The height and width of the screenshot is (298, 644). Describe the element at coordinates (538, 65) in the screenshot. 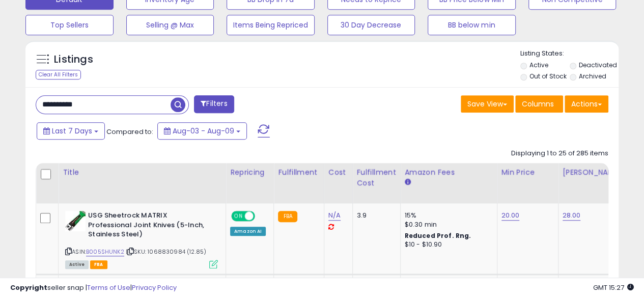

I see `label: Active` at that location.